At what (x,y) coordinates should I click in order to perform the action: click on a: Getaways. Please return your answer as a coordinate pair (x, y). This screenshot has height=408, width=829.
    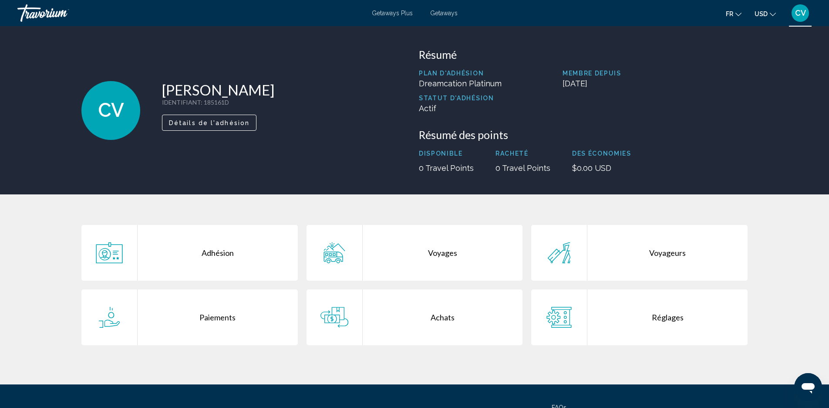
    Looking at the image, I should click on (444, 13).